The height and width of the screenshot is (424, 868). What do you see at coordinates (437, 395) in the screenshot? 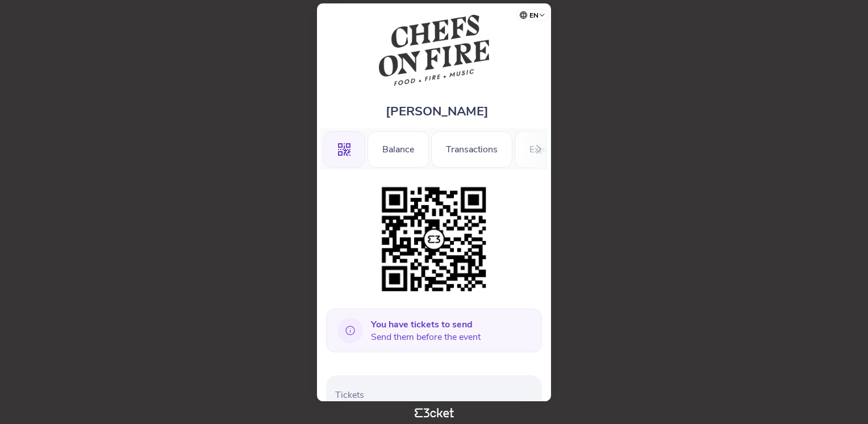
I see `p: Tickets` at bounding box center [437, 395].